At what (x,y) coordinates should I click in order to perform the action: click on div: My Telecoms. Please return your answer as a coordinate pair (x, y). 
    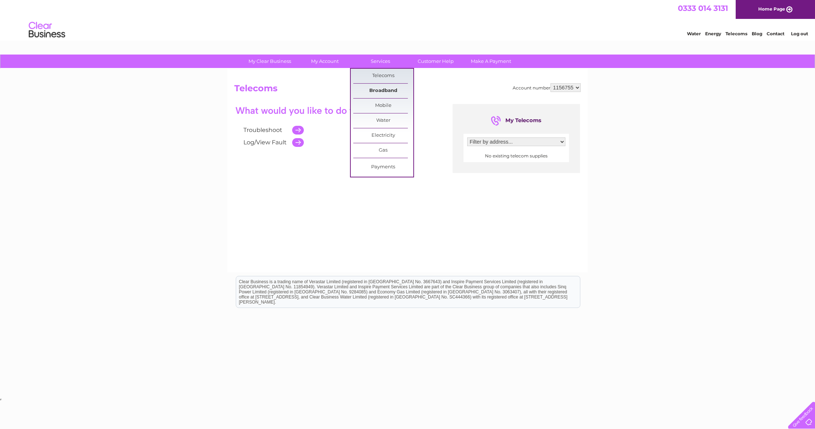
    Looking at the image, I should click on (516, 121).